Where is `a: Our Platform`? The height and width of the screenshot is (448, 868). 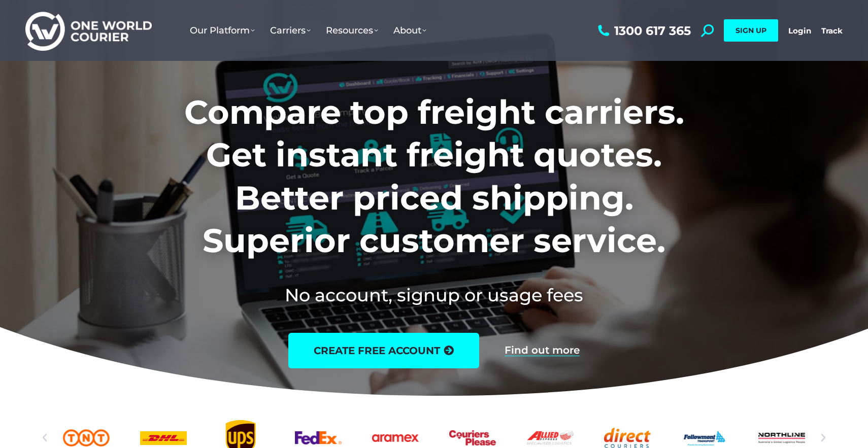
a: Our Platform is located at coordinates (222, 30).